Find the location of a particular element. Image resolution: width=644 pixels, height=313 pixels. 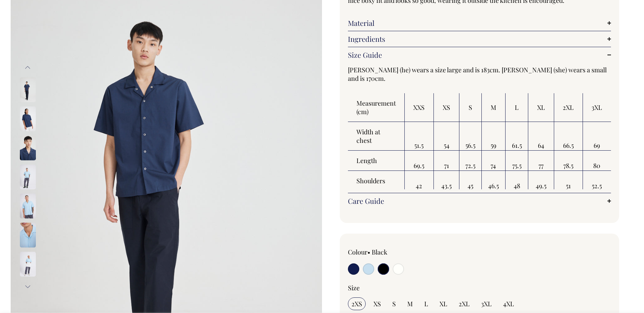

input: S is located at coordinates (394, 304).